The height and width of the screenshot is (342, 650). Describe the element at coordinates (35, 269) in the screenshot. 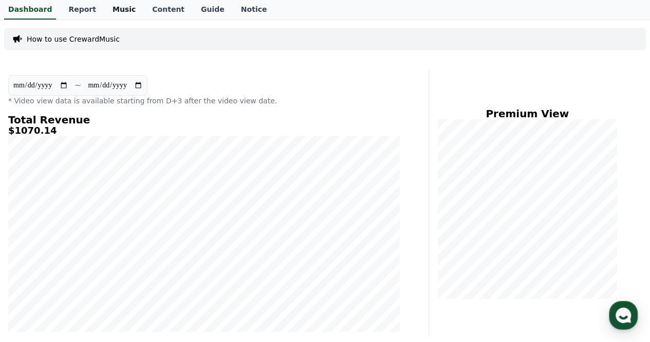

I see `a: Home` at that location.